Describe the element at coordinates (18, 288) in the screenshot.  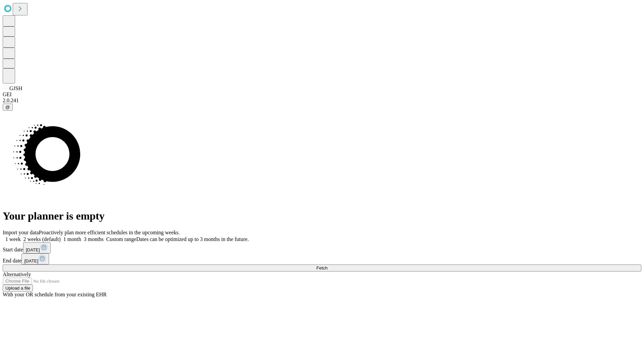
I see `button: Upload a file` at that location.